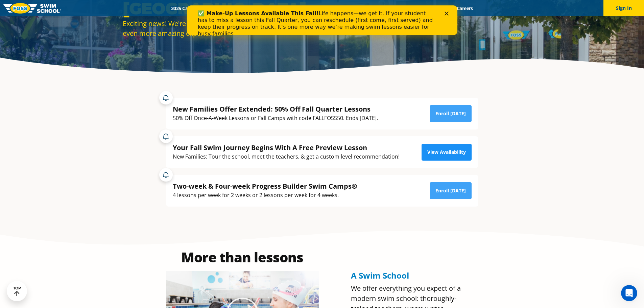  I want to click on div: Your Fall Swim Journey Begins With A Free Preview Lesson, so click(286, 147).